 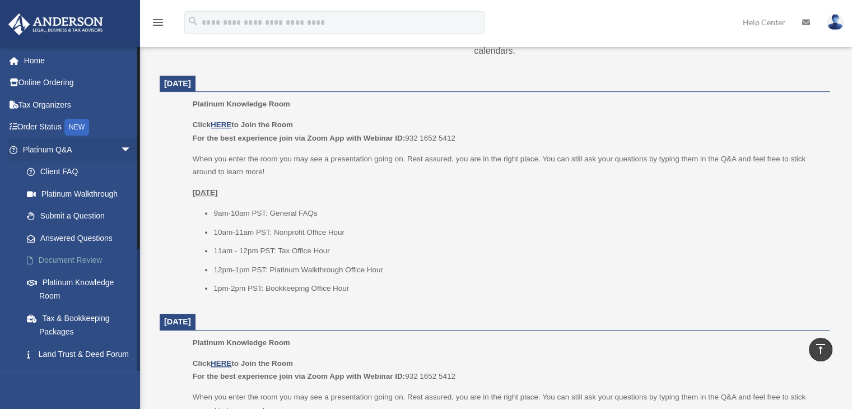 I want to click on i: search, so click(x=193, y=21).